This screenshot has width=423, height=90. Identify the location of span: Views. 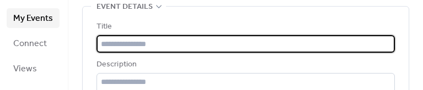
(25, 70).